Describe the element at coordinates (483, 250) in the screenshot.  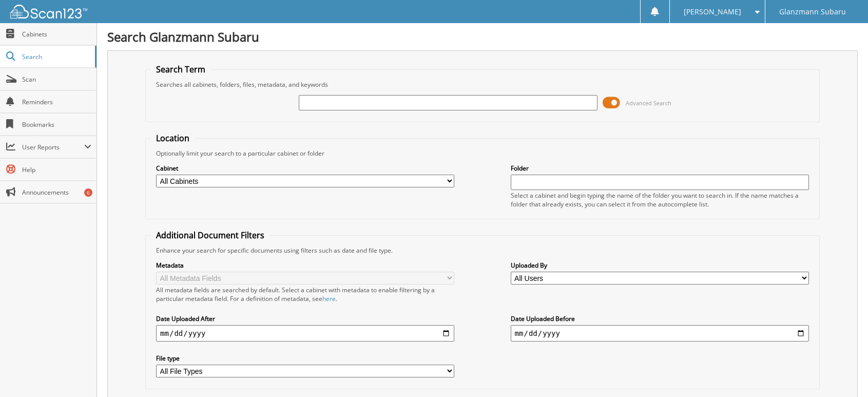
I see `div: Enhance your search for specific documents using filters such as date and file type.` at that location.